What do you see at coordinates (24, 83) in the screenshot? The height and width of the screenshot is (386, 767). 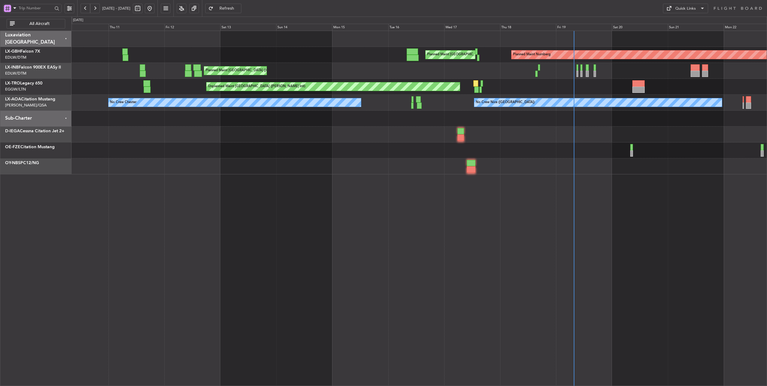 I see `a: LX-TROLegacy 650` at bounding box center [24, 83].